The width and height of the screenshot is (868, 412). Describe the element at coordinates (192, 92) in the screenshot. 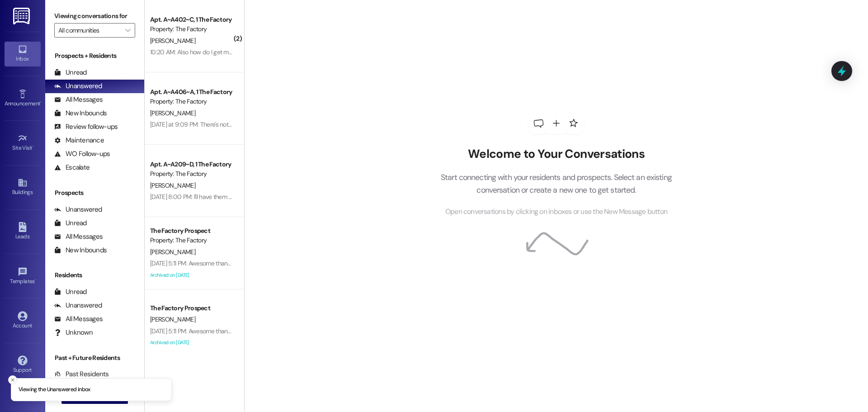

I see `div: Apt. A~A406~A, 1 The Factory` at that location.